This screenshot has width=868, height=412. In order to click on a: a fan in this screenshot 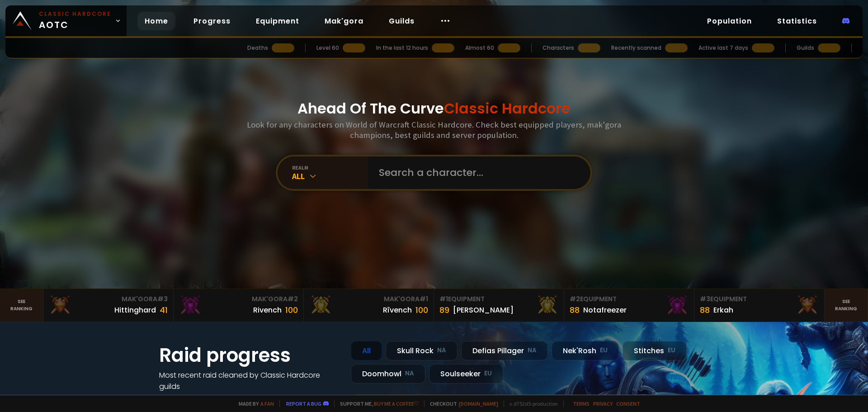, I will do `click(267, 403)`.